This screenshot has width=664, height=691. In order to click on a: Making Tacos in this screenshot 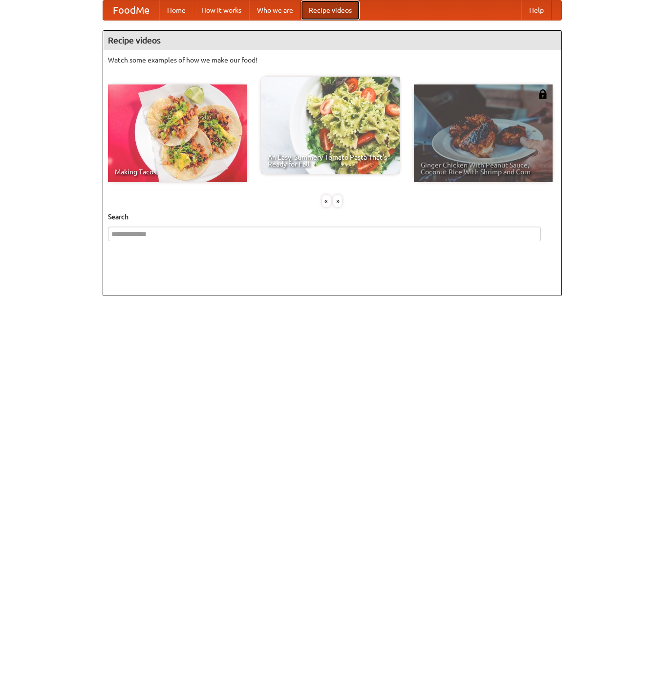, I will do `click(177, 133)`.